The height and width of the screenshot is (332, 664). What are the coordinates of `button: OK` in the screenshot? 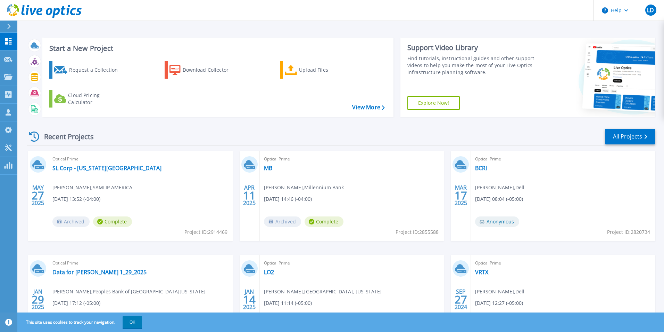 It's located at (132, 322).